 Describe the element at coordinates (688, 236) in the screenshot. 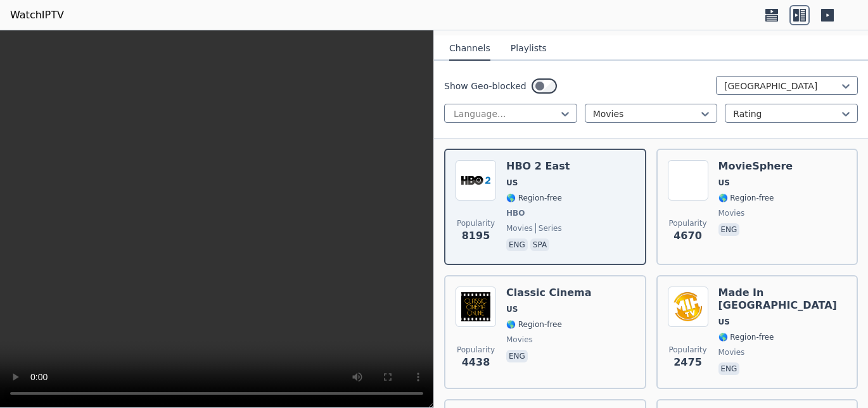

I see `span: 4670` at that location.